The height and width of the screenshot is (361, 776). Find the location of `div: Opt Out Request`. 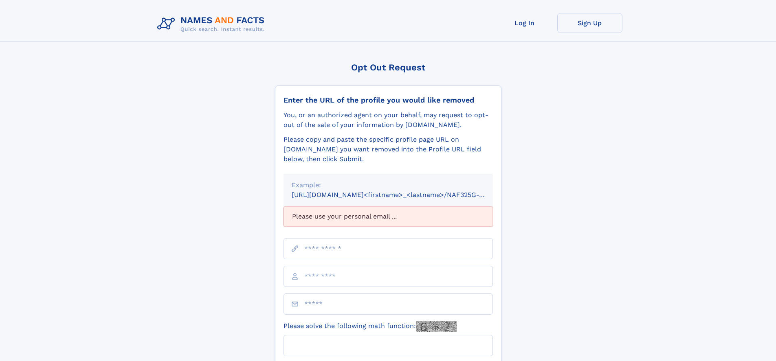

div: Opt Out Request is located at coordinates (388, 67).